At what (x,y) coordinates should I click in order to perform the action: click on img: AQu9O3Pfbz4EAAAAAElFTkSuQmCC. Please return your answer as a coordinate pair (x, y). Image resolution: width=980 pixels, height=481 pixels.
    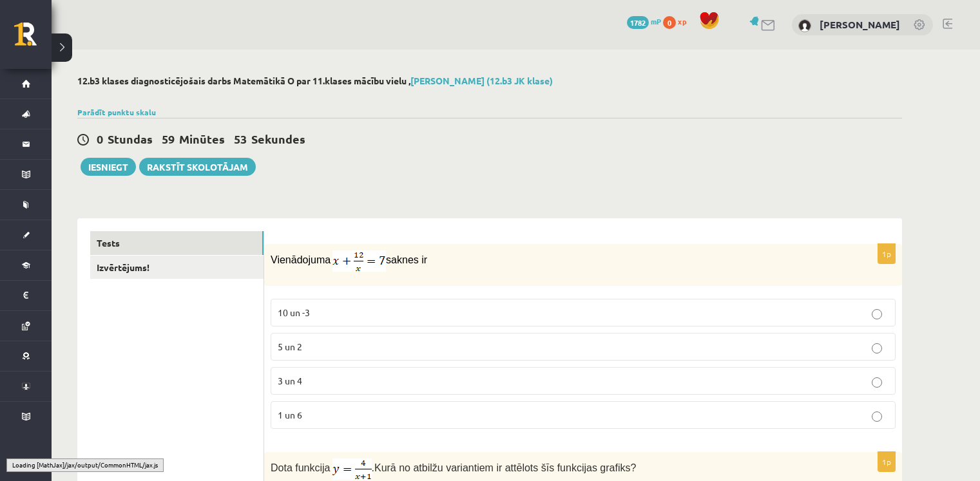
    Looking at the image, I should click on (352, 469).